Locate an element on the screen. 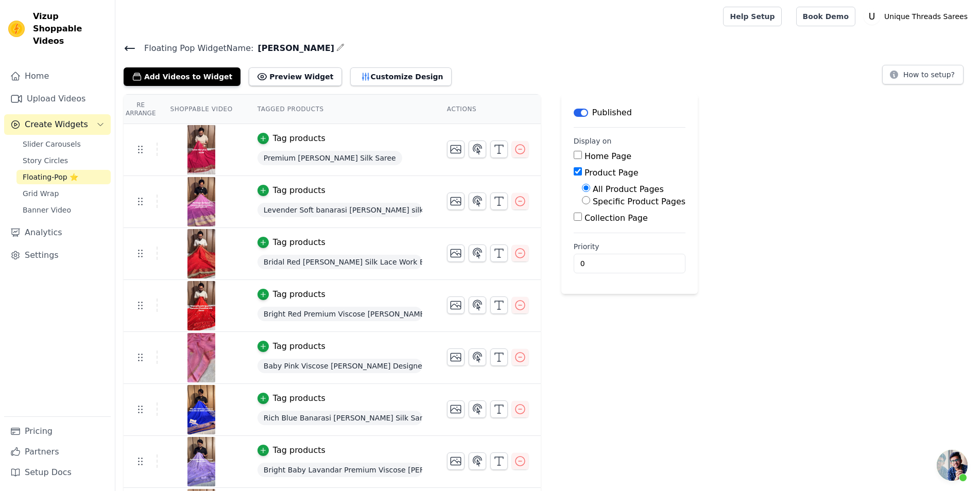 This screenshot has height=491, width=980. img: vizup-images-abad.jpg is located at coordinates (201, 358).